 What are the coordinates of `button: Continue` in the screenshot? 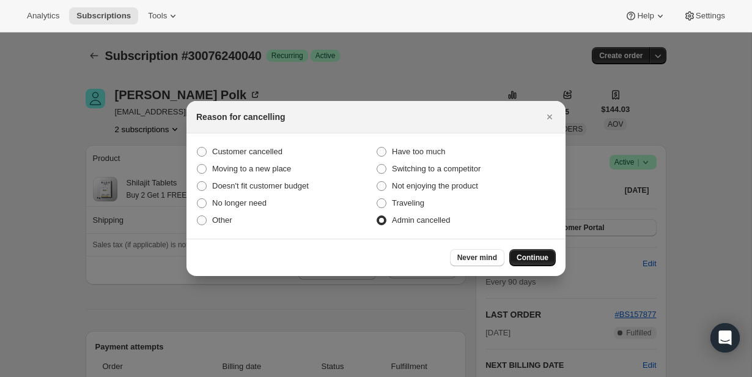 It's located at (533, 257).